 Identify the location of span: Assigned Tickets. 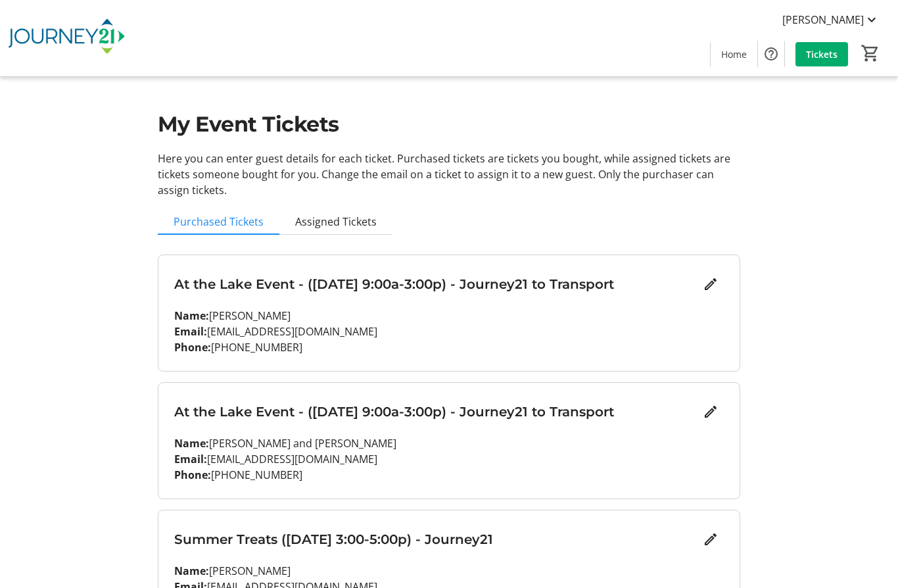
(336, 221).